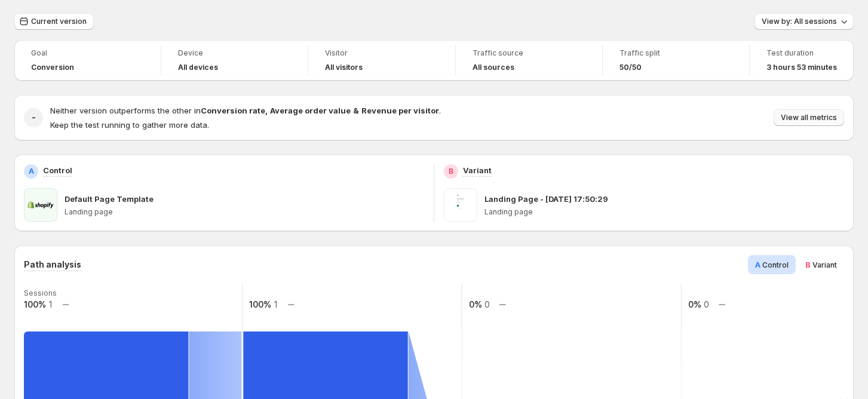 Image resolution: width=868 pixels, height=399 pixels. I want to click on span: 3 hours 53 minutes, so click(802, 68).